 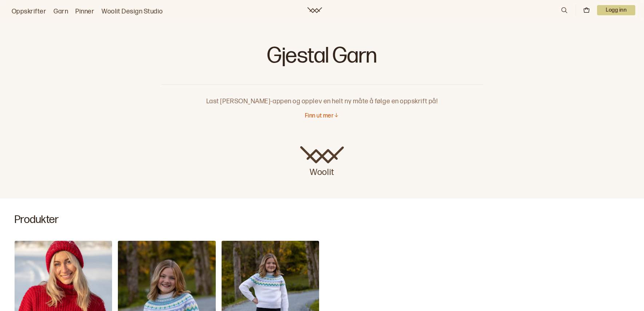 What do you see at coordinates (29, 12) in the screenshot?
I see `a: Oppskrifter` at bounding box center [29, 12].